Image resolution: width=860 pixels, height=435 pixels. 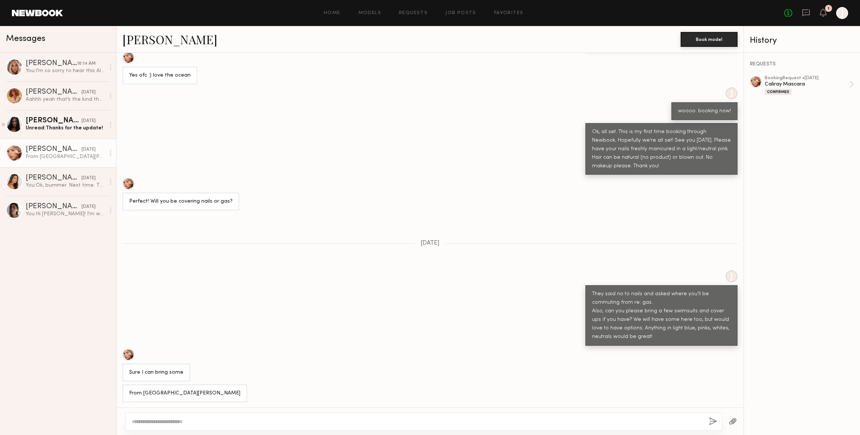 I want to click on a: Models, so click(x=369, y=13).